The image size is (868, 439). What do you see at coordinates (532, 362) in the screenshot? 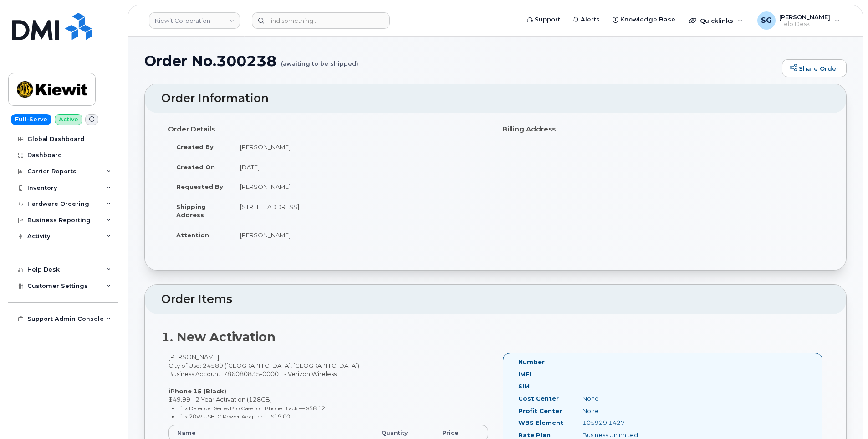
I see `label: Number` at bounding box center [532, 362].